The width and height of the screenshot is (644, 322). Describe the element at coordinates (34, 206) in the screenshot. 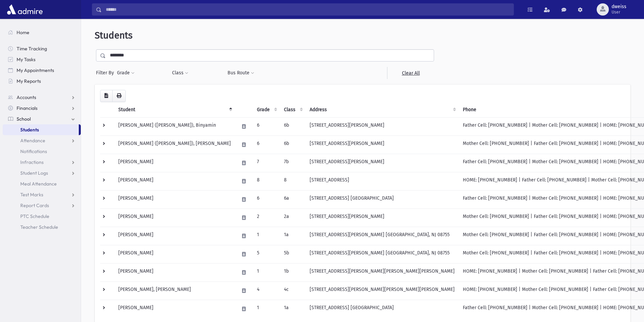

I see `span: Report Cards` at that location.